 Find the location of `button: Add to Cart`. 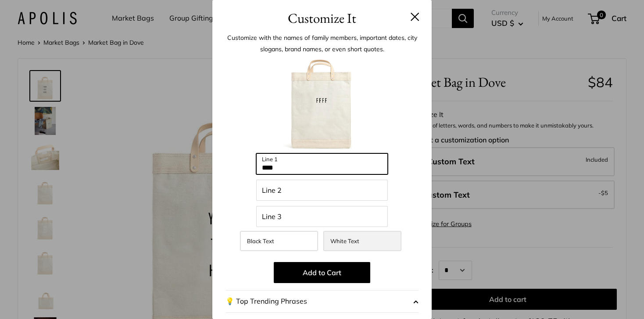

button: Add to Cart is located at coordinates (322, 273).